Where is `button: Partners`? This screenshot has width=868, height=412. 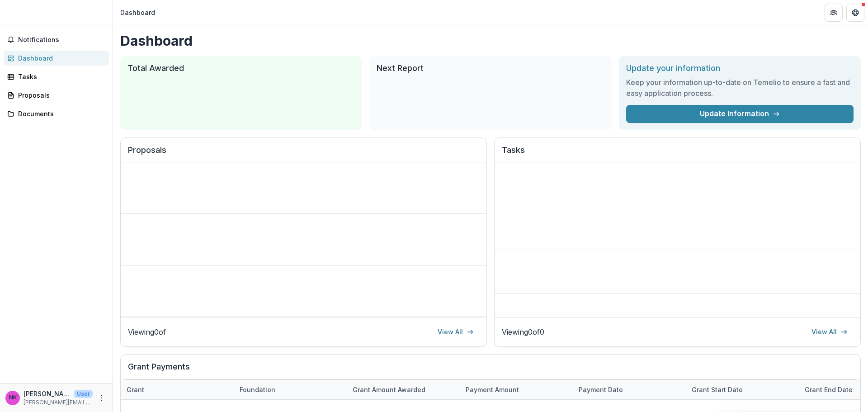 button: Partners is located at coordinates (834, 12).